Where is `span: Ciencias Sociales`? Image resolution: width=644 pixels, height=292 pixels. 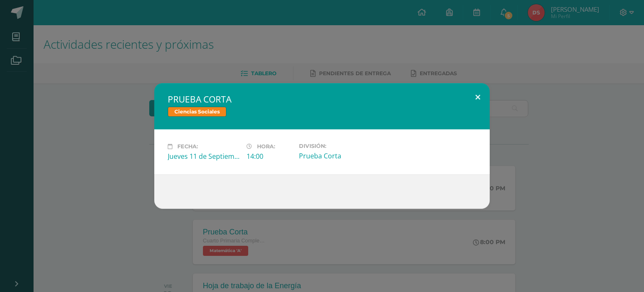
span: Ciencias Sociales is located at coordinates (197, 112).